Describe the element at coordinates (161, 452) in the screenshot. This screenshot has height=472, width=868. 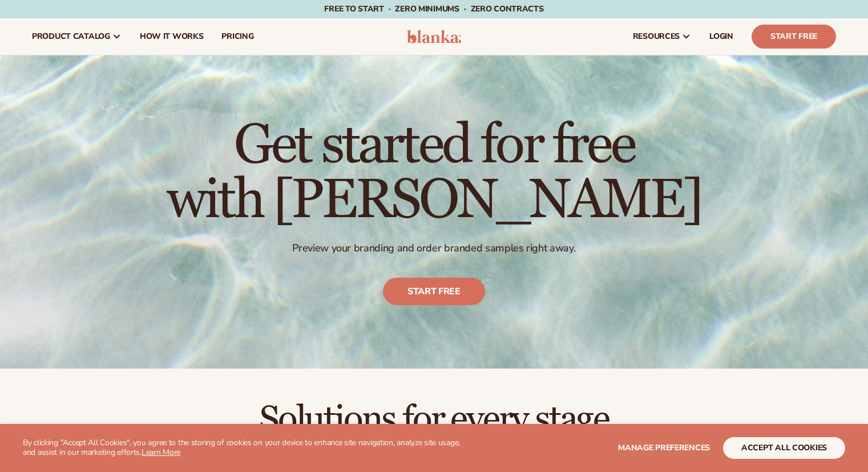
I see `a: Learn More` at that location.